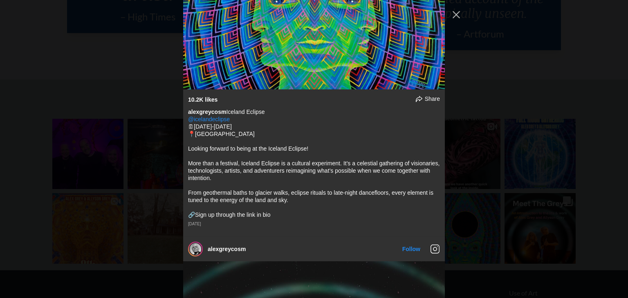 The width and height of the screenshot is (628, 298). What do you see at coordinates (209, 119) in the screenshot?
I see `a: @icelandeclipse` at bounding box center [209, 119].